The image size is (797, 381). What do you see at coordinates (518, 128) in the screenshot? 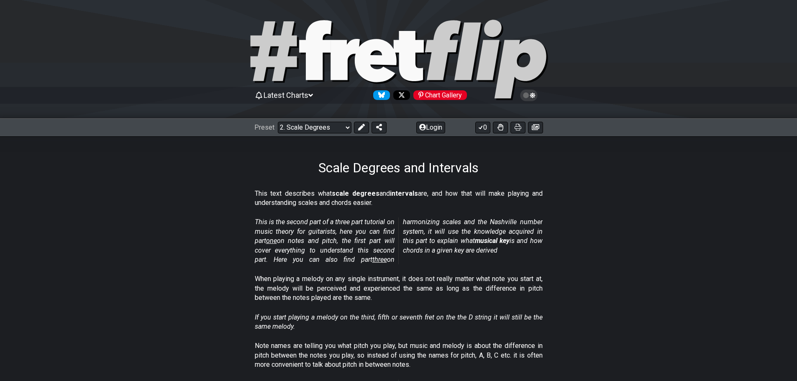
I see `button: Print` at bounding box center [518, 128].